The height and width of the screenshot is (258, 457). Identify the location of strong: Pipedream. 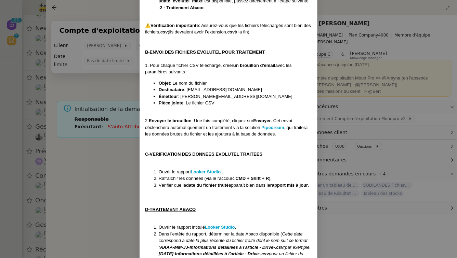
(273, 128).